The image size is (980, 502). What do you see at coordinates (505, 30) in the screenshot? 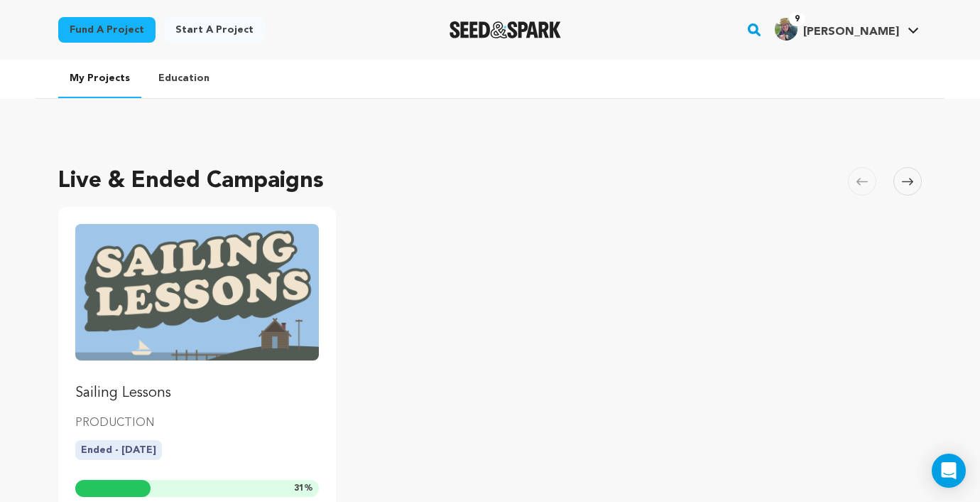
I see `a: Seed&Spark Homepage` at bounding box center [505, 30].